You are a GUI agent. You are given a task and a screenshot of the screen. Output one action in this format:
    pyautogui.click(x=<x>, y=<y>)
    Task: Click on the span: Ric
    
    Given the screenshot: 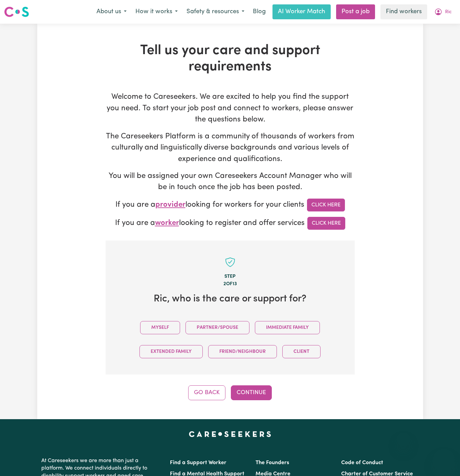 What is the action you would take?
    pyautogui.click(x=448, y=12)
    